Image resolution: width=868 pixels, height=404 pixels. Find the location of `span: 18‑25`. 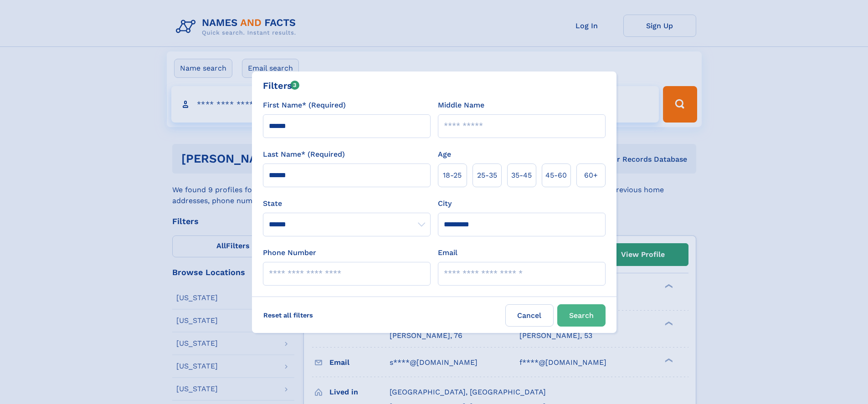

span: 18‑25 is located at coordinates (452, 175).